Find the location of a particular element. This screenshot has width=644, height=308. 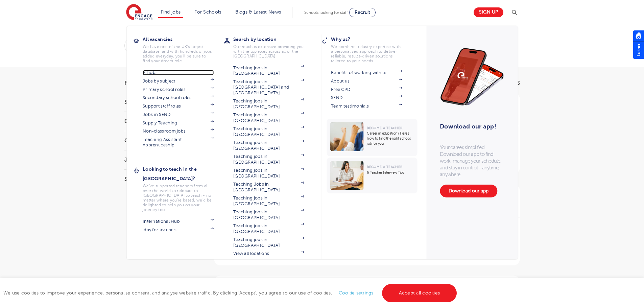

p: Career in education? Here’s how to find the right school job for you is located at coordinates (390, 138).